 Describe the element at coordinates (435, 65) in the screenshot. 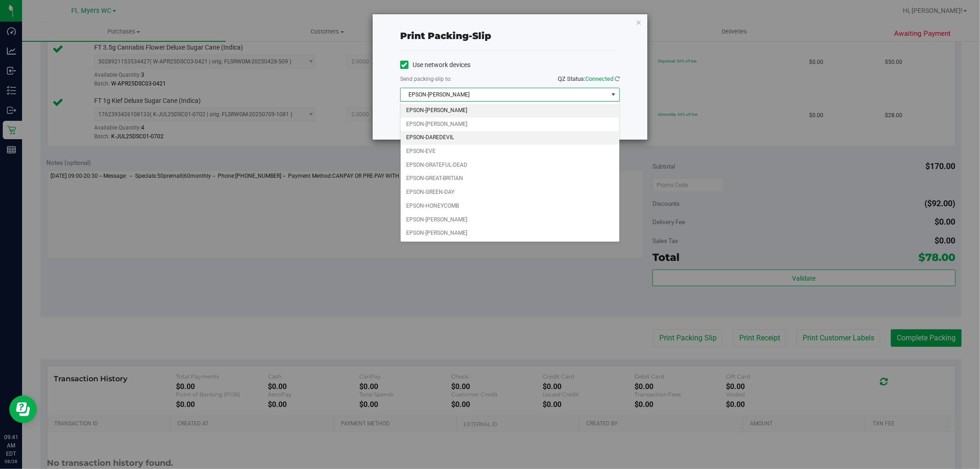

I see `label: Use network devices` at that location.